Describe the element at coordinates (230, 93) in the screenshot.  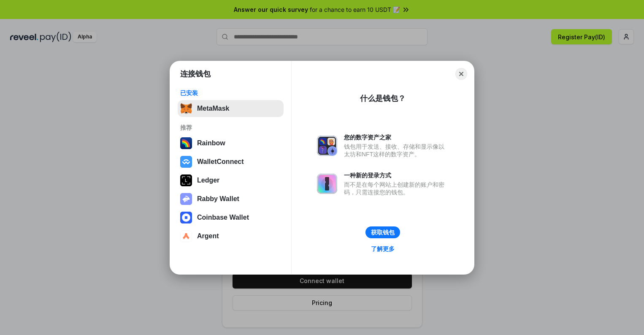
I see `div: 已安装` at that location.